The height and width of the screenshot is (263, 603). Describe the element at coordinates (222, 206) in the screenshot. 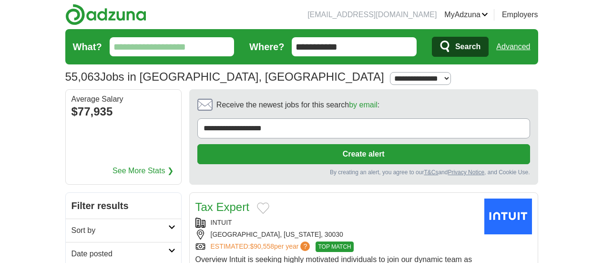

I see `a: Tax Expert` at that location.